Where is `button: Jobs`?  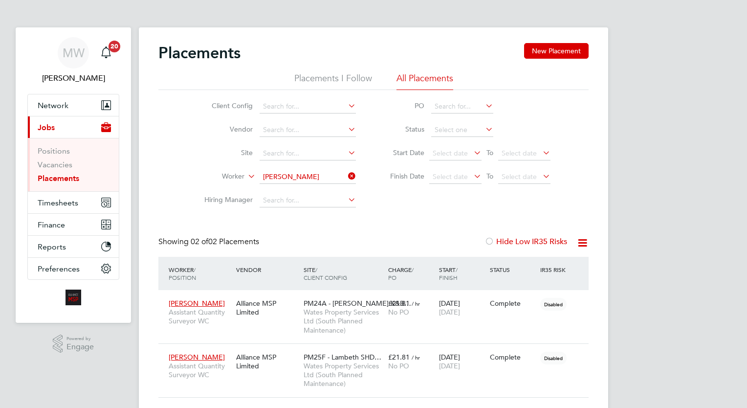
button: Jobs is located at coordinates (73, 127).